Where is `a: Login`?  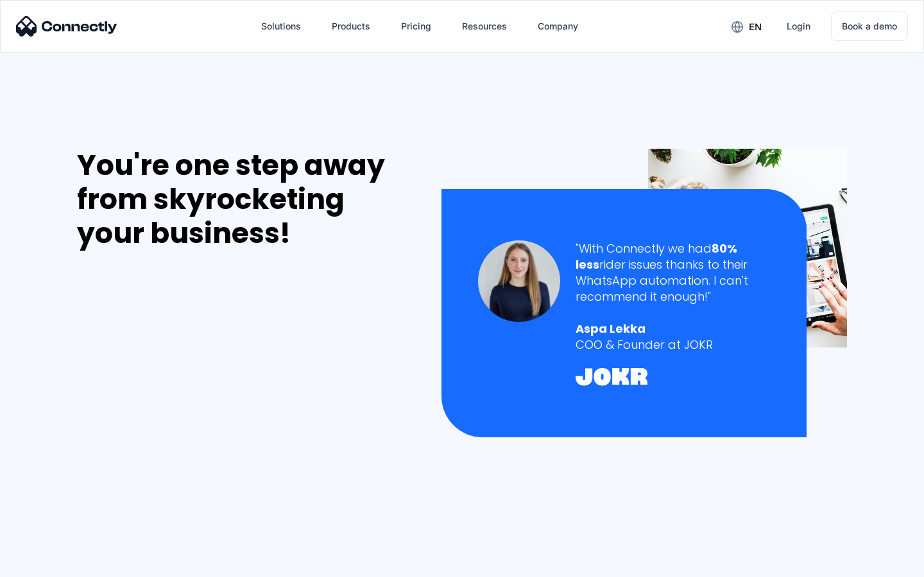
a: Login is located at coordinates (798, 26).